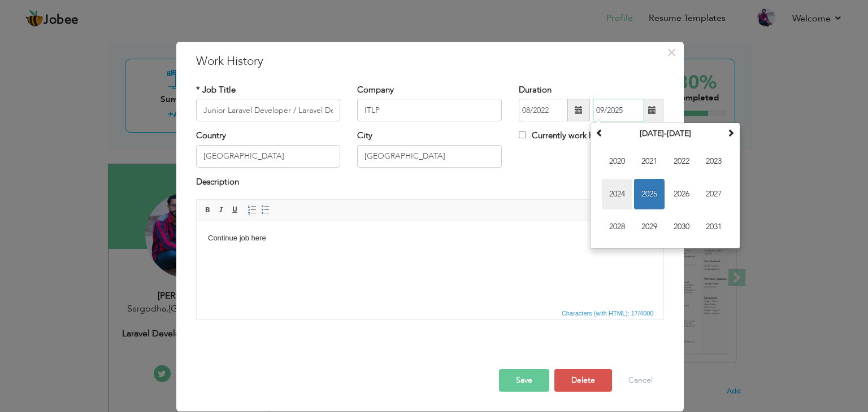  What do you see at coordinates (640, 380) in the screenshot?
I see `button: Cancel` at bounding box center [640, 380].